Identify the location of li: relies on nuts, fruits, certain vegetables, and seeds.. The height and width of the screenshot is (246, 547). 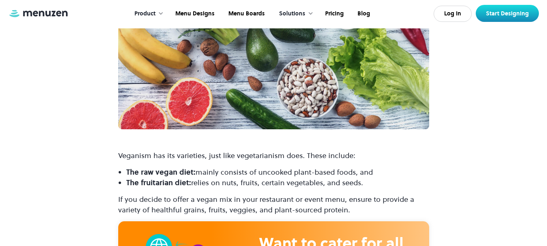
(278, 183).